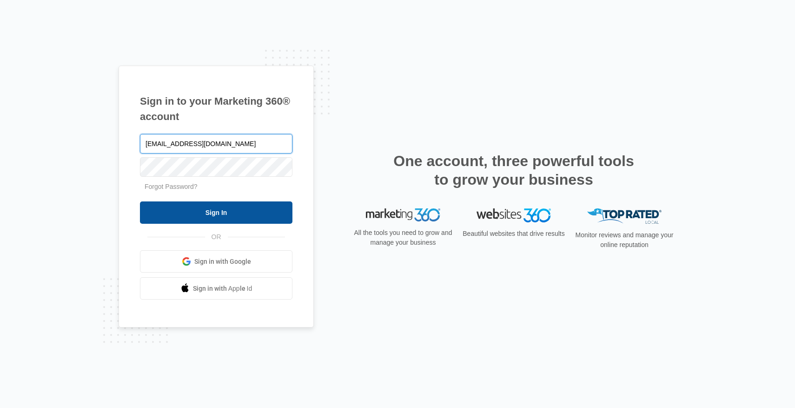 The height and width of the screenshot is (408, 795). What do you see at coordinates (216, 144) in the screenshot?
I see `input: Email` at bounding box center [216, 144].